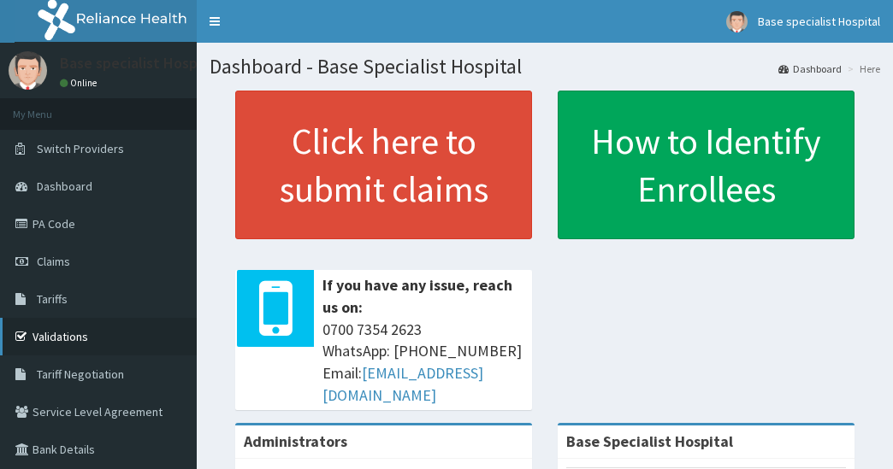  I want to click on p: Base specialist Hospital, so click(139, 63).